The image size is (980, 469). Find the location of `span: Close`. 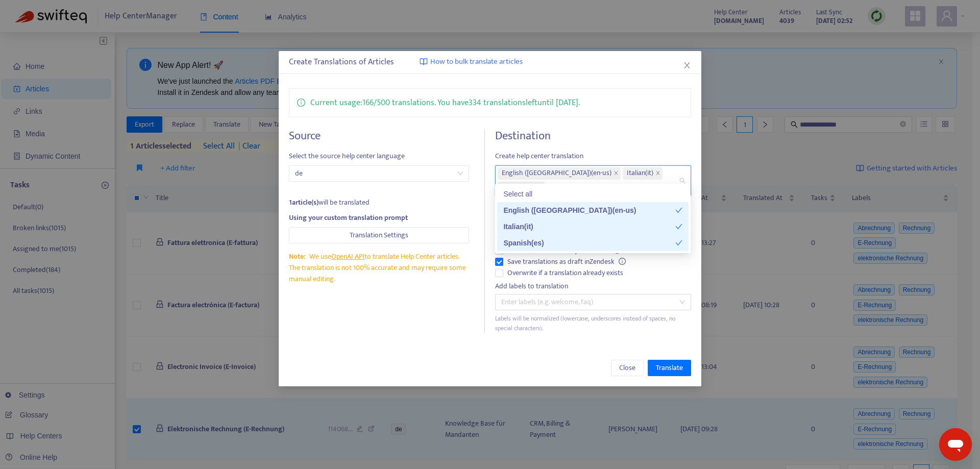

span: Close is located at coordinates (627, 368).